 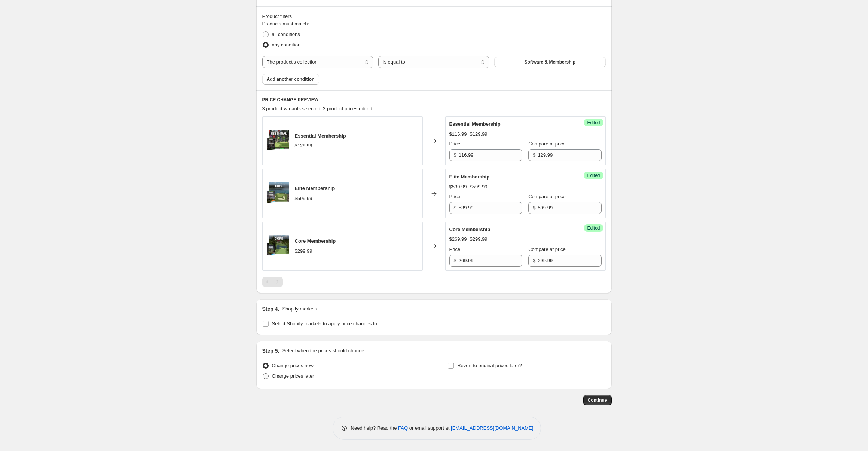 I want to click on nav: Pagination, so click(x=272, y=282).